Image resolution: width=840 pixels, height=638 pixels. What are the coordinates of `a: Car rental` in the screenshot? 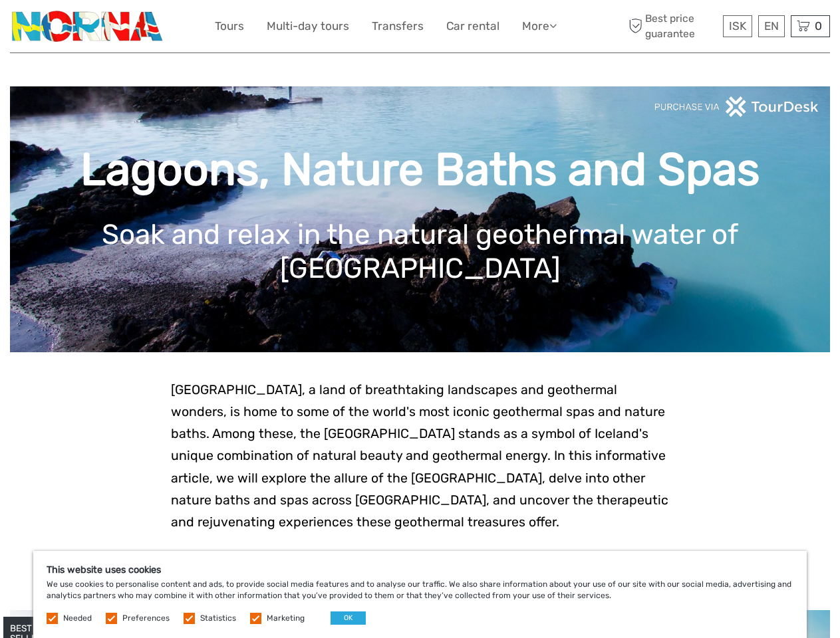 It's located at (473, 26).